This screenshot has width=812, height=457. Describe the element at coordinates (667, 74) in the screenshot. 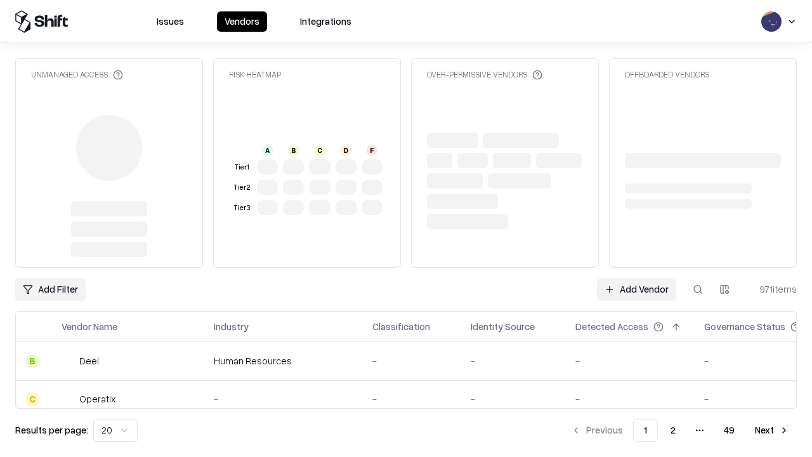

I see `div: Offboarded Vendors` at that location.